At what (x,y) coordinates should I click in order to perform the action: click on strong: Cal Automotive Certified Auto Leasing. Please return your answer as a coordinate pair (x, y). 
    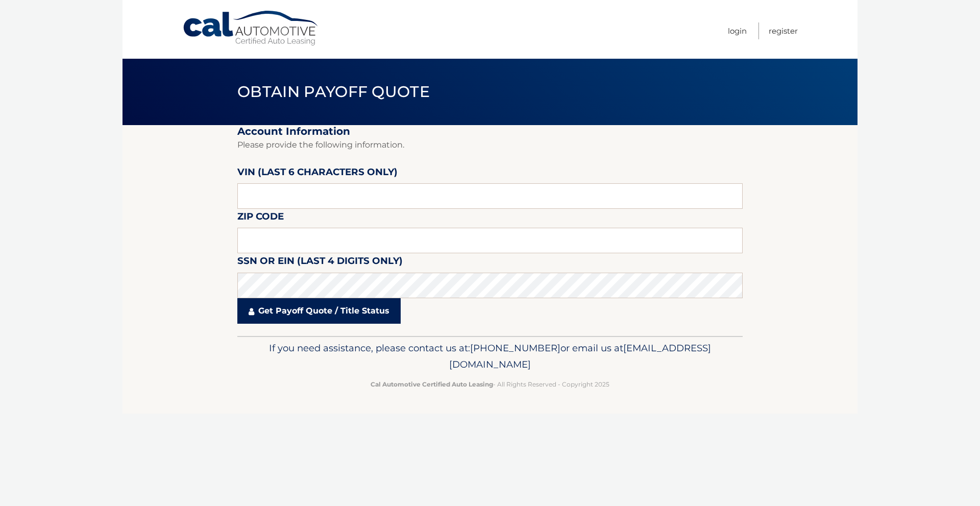
    Looking at the image, I should click on (431, 384).